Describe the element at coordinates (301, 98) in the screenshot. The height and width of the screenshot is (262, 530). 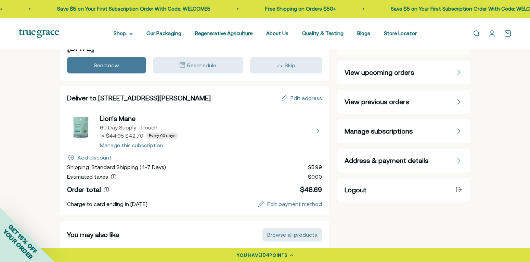
I see `span: Edit address` at that location.